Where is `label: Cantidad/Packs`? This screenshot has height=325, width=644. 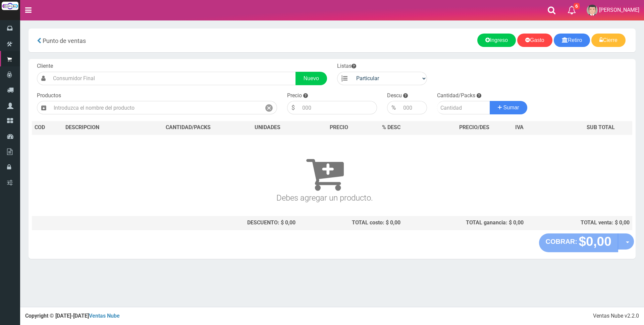
label: Cantidad/Packs is located at coordinates (456, 95).